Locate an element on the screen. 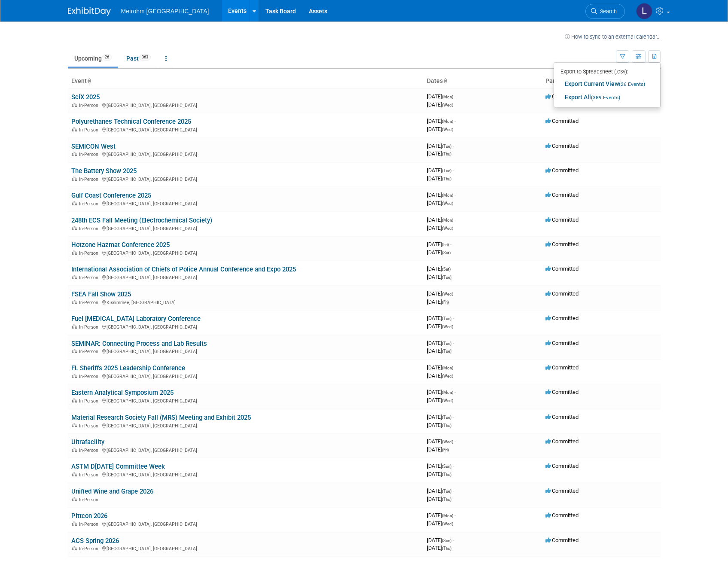 The image size is (728, 561). span: (Sun) is located at coordinates (446, 540).